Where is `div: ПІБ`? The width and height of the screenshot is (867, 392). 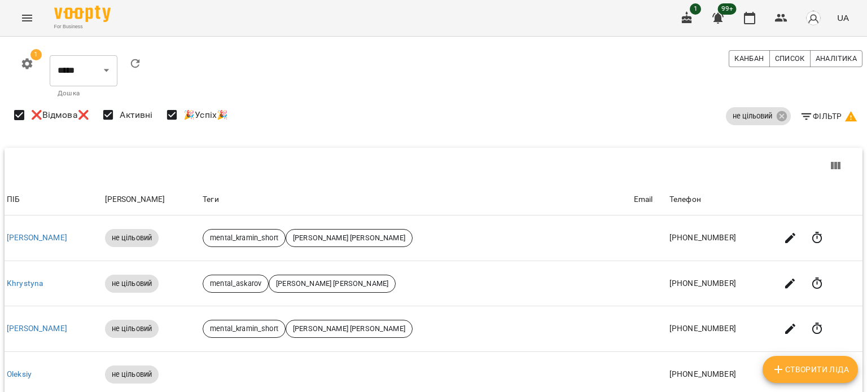
div: ПІБ is located at coordinates (54, 200).